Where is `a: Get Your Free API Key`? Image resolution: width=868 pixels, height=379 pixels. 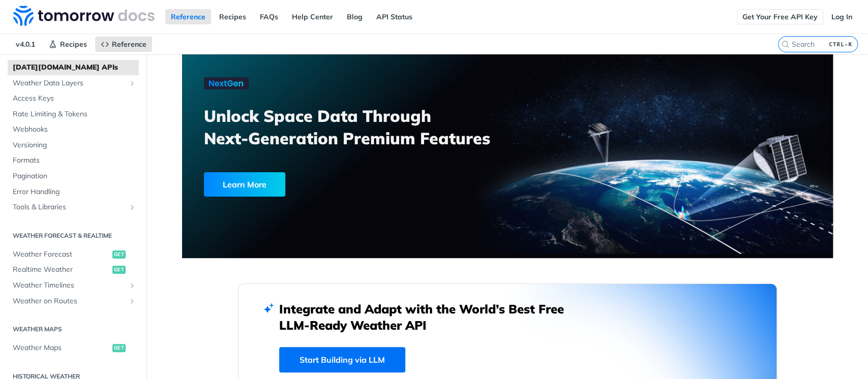 a: Get Your Free API Key is located at coordinates (780, 17).